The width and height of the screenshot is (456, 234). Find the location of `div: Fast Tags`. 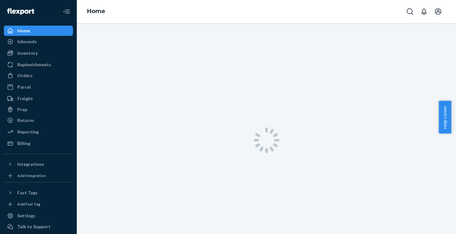

div: Fast Tags is located at coordinates (28, 193).